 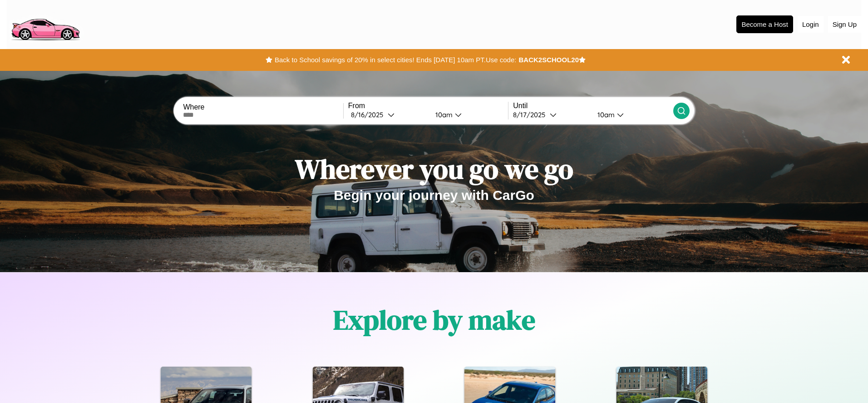 I want to click on button: 8/16/2025, so click(x=388, y=115).